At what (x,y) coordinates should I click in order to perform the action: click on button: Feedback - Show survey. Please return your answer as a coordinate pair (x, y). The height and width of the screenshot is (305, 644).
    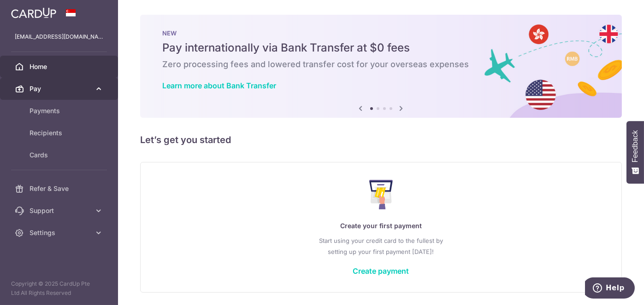
    Looking at the image, I should click on (635, 152).